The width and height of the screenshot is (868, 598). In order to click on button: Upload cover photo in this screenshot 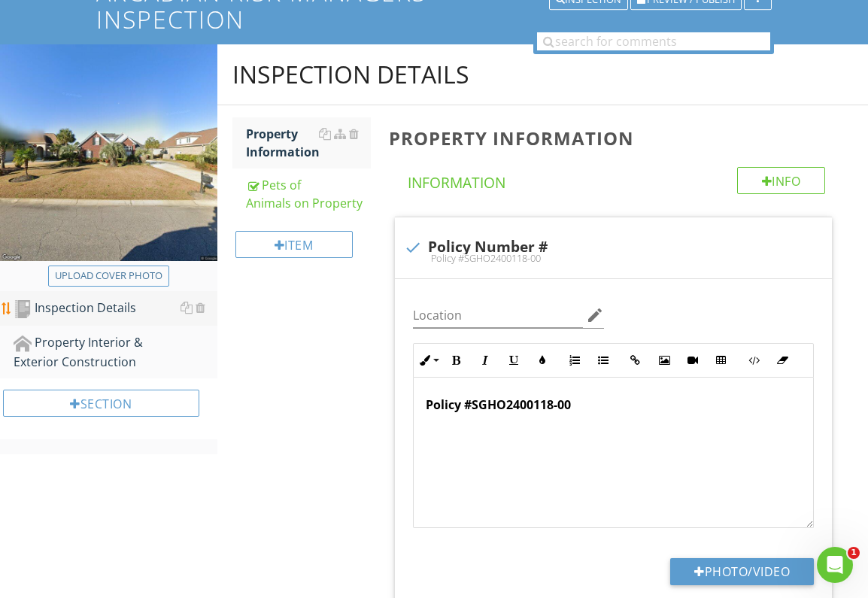, I will do `click(108, 276)`.